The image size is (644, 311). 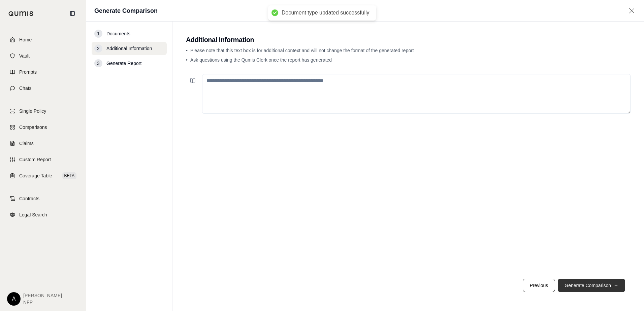 What do you see at coordinates (302, 50) in the screenshot?
I see `span: Please note that this text box is for additional context and will not change the format of the ge...` at bounding box center [302, 50].